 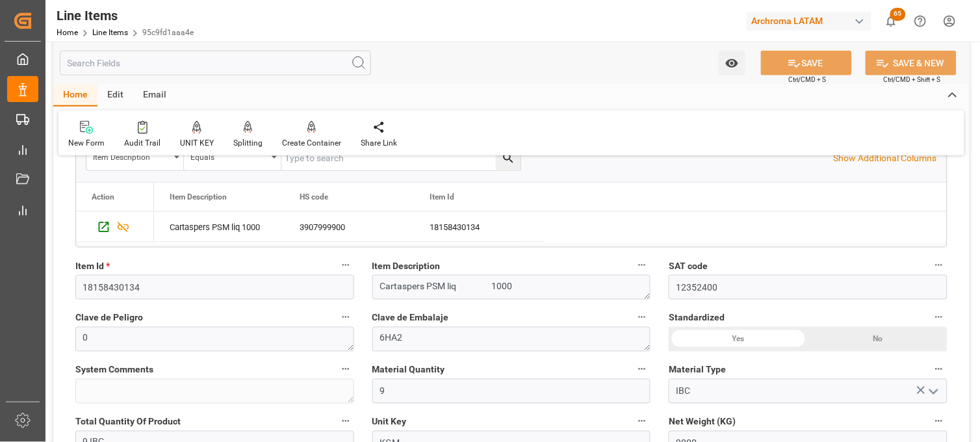 I want to click on button: Material Type, so click(x=939, y=369).